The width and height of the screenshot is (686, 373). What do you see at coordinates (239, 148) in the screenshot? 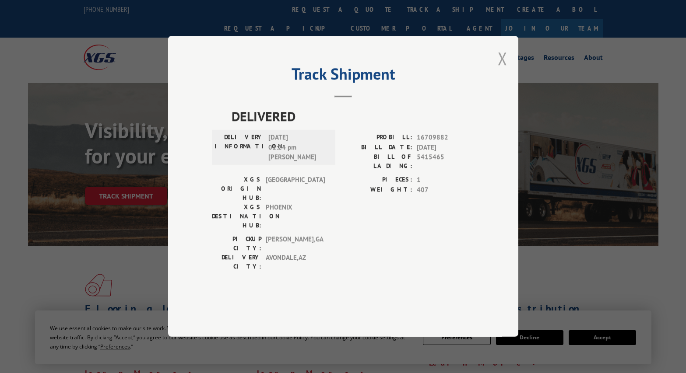
I see `label: DELIVERY INFORMATION:` at bounding box center [239, 148].